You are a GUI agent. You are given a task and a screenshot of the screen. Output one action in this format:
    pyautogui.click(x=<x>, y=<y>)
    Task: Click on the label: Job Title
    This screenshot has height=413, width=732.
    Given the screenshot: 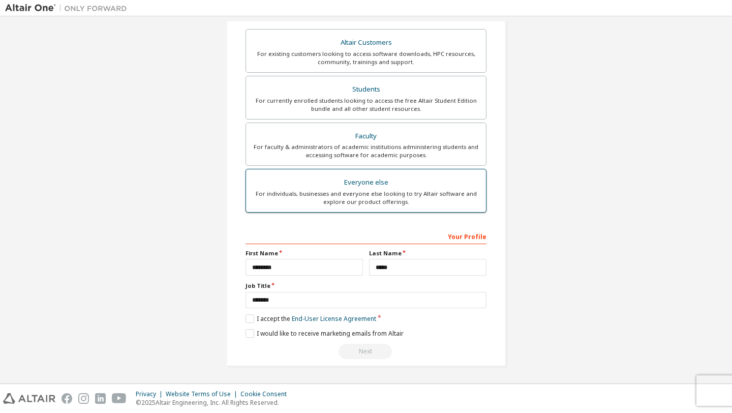 What is the action you would take?
    pyautogui.click(x=366, y=286)
    